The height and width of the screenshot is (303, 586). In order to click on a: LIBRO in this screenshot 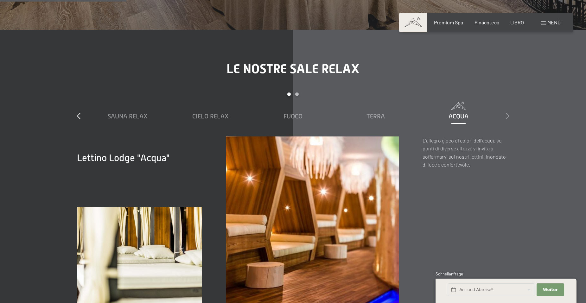, I will do `click(517, 22)`.